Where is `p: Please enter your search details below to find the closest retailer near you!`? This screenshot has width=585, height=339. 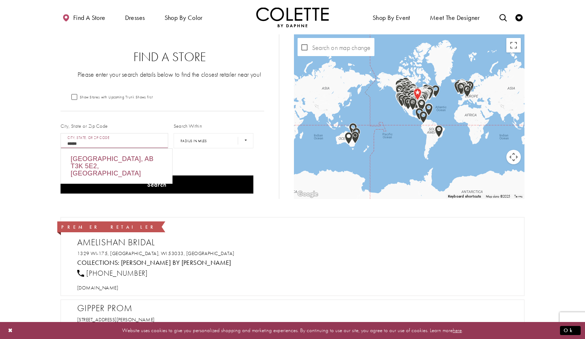
p: Please enter your search details below to find the closest retailer near you! is located at coordinates (170, 74).